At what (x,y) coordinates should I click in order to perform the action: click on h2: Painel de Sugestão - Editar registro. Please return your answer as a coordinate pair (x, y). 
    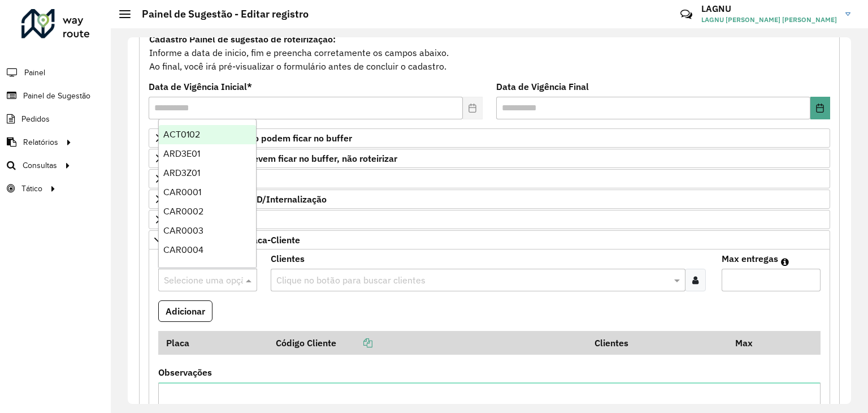
    Looking at the image, I should click on (219, 14).